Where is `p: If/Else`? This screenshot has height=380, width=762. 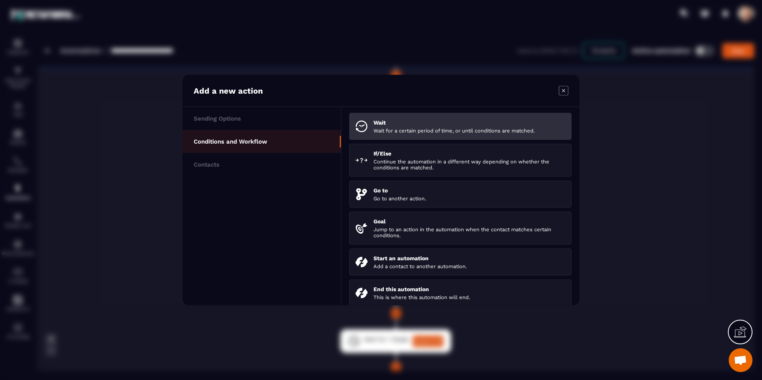 p: If/Else is located at coordinates (469, 154).